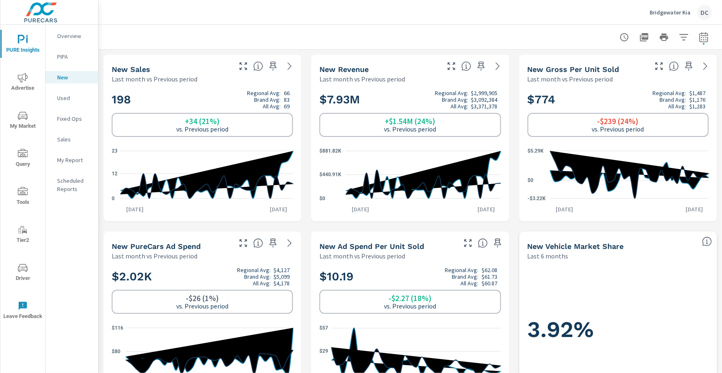 The height and width of the screenshot is (373, 722). What do you see at coordinates (281, 284) in the screenshot?
I see `p: $4,178` at bounding box center [281, 284].